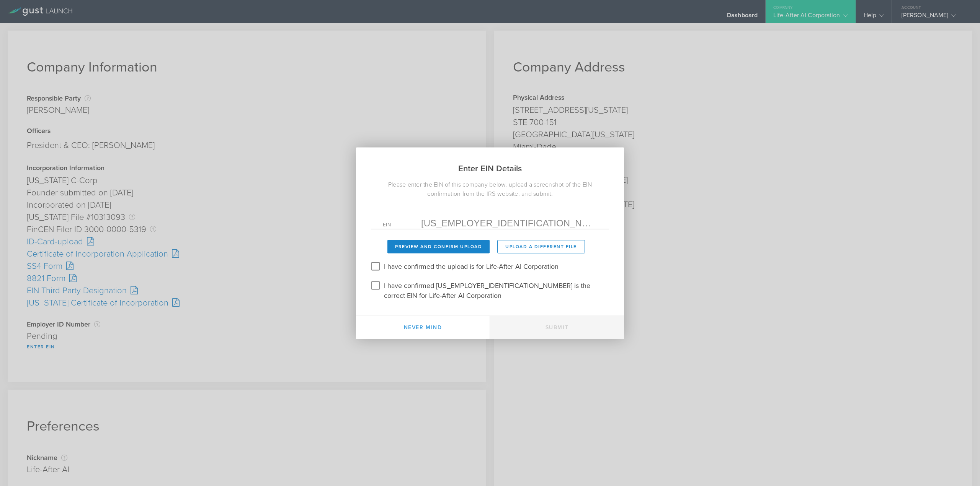 Image resolution: width=980 pixels, height=486 pixels. What do you see at coordinates (541, 246) in the screenshot?
I see `button: Upload a different File` at bounding box center [541, 246].